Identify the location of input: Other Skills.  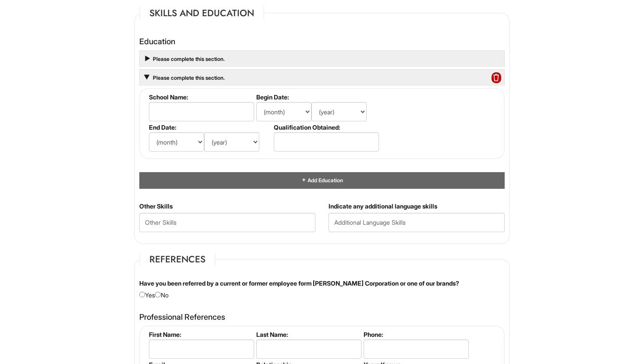
(228, 223).